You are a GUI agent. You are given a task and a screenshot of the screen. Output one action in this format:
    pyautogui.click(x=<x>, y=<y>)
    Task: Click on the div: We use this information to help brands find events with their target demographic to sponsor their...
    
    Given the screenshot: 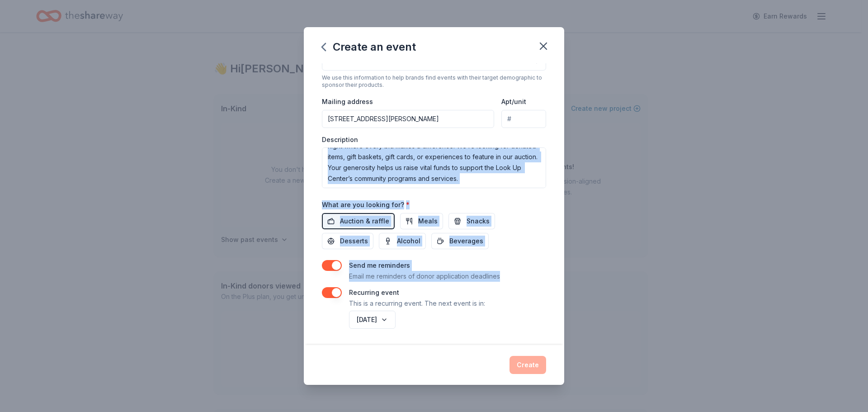 What is the action you would take?
    pyautogui.click(x=434, y=81)
    